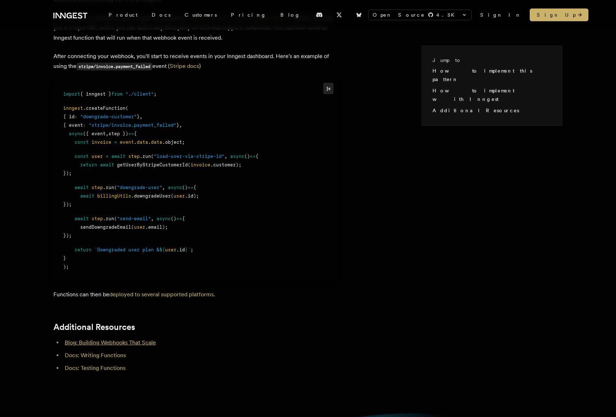  Describe the element at coordinates (192, 196) in the screenshot. I see `span: .id);` at that location.